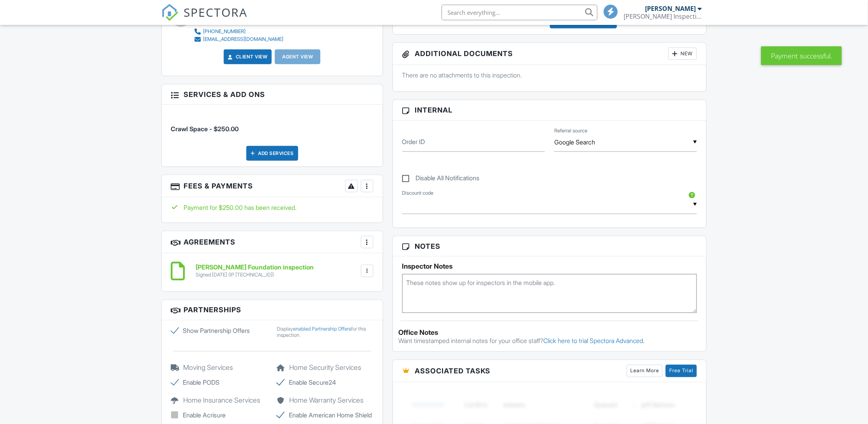 The width and height of the screenshot is (868, 424). What do you see at coordinates (219, 416) in the screenshot?
I see `label: Enable Acrisure` at bounding box center [219, 416].